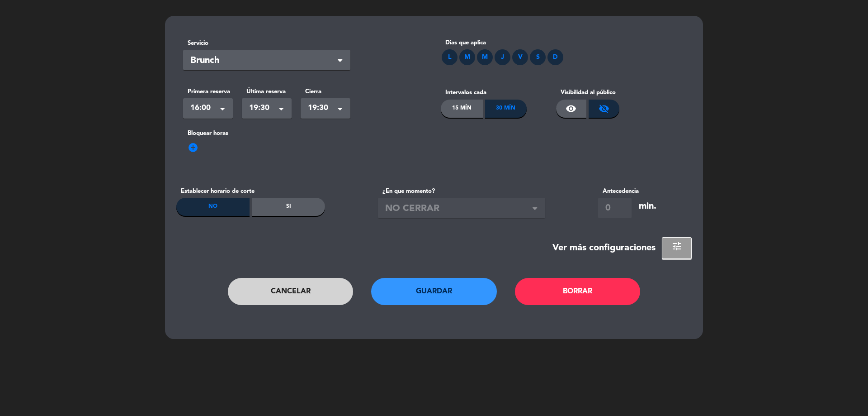 The width and height of the screenshot is (868, 416). What do you see at coordinates (204, 108) in the screenshot?
I see `span: 16:00` at bounding box center [204, 108].